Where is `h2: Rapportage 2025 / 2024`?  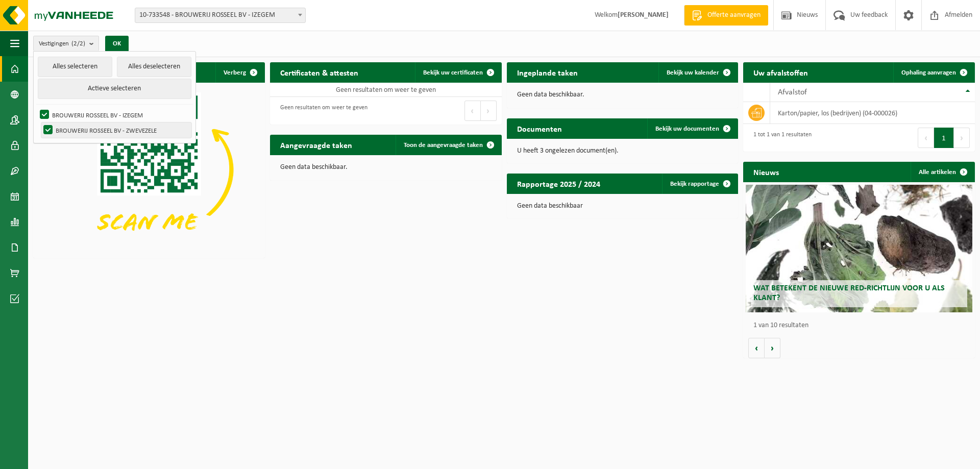
h2: Rapportage 2025 / 2024 is located at coordinates (558, 183).